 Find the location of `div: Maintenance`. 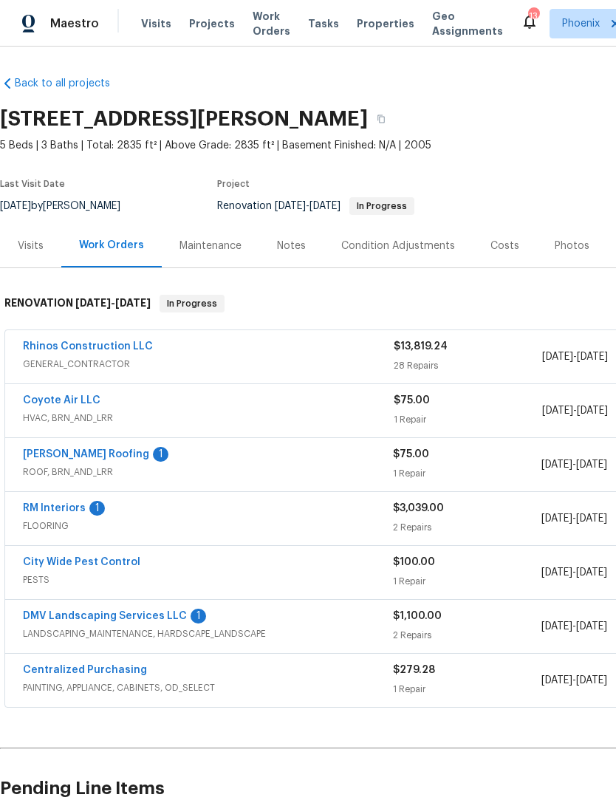

div: Maintenance is located at coordinates (210, 246).